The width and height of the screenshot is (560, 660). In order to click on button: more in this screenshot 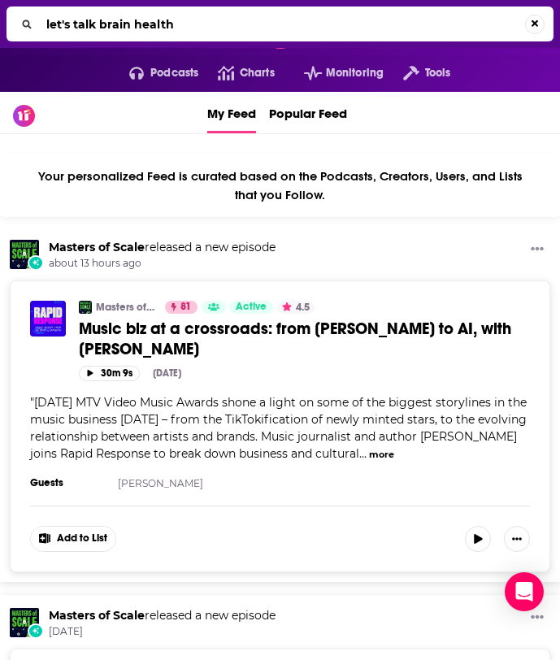, I will do `click(381, 454)`.